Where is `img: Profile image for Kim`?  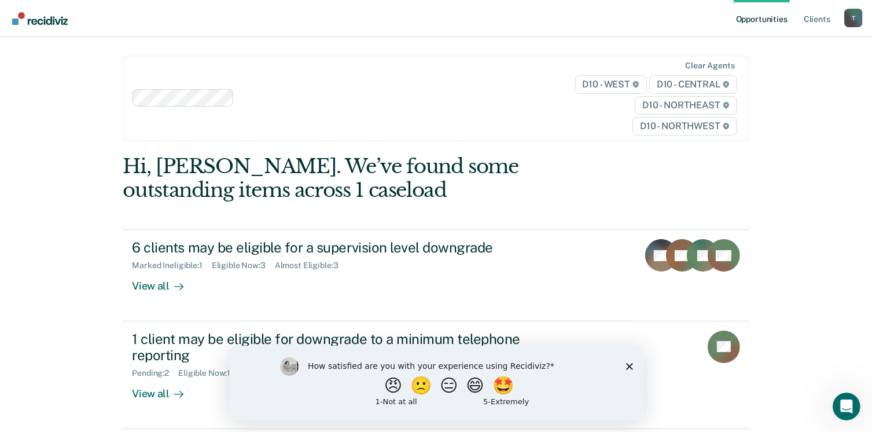 img: Profile image for Kim is located at coordinates (60, 21).